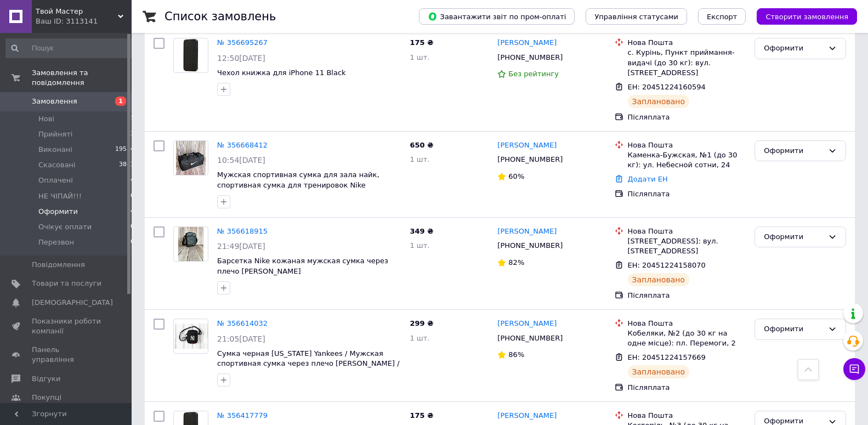  Describe the element at coordinates (66, 355) in the screenshot. I see `span: Панель управління` at that location.